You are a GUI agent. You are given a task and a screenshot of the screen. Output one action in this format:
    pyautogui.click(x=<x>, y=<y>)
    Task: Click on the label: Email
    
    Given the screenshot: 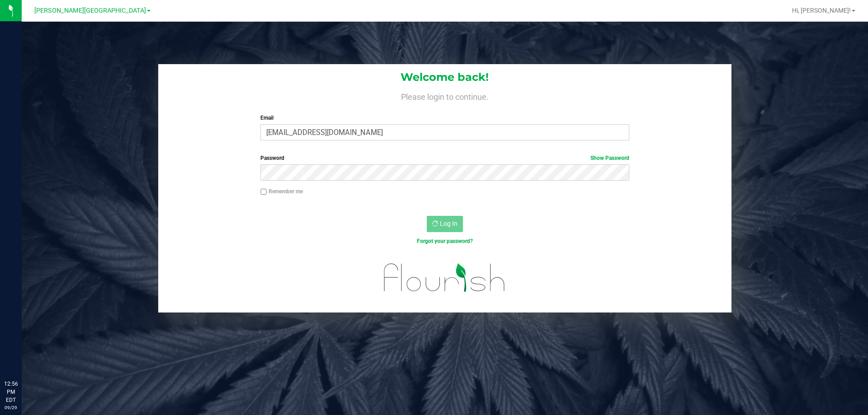 What is the action you would take?
    pyautogui.click(x=444, y=118)
    